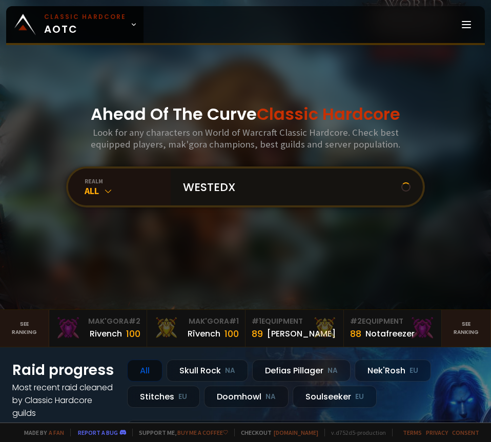 This screenshot has width=491, height=442. Describe the element at coordinates (85, 17) in the screenshot. I see `small: Classic Hardcore` at that location.